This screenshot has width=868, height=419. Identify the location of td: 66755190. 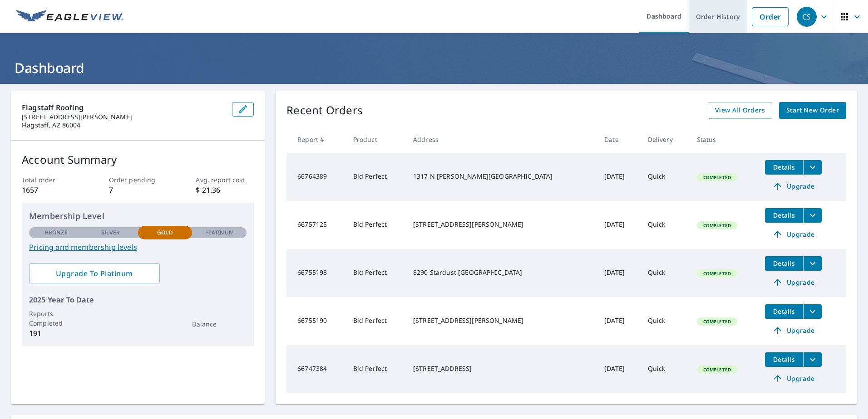
(316, 321).